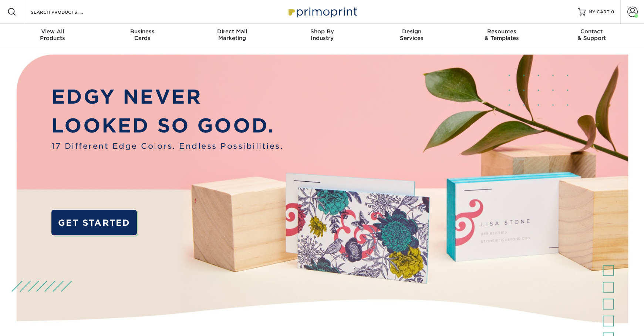 The width and height of the screenshot is (644, 336). What do you see at coordinates (232, 35) in the screenshot?
I see `div: Marketing` at bounding box center [232, 35].